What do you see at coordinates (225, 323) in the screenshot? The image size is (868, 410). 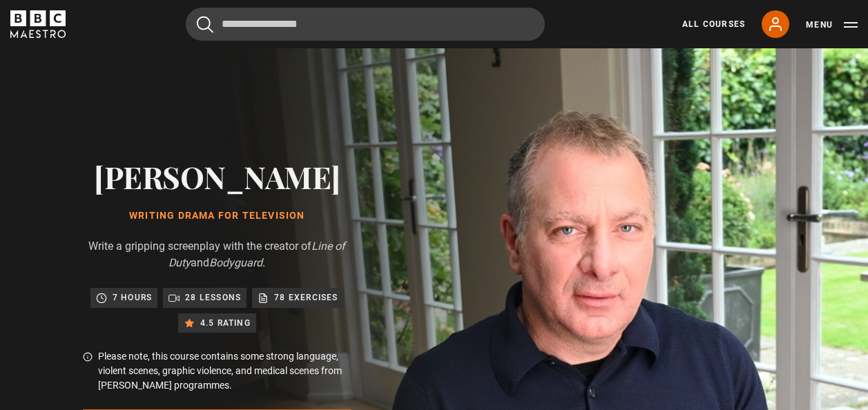 I see `p: 4.5 rating` at bounding box center [225, 323].